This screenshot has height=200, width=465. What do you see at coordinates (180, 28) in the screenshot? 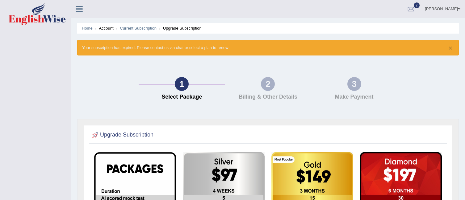
I see `li: Upgrade Subscription` at bounding box center [180, 28].